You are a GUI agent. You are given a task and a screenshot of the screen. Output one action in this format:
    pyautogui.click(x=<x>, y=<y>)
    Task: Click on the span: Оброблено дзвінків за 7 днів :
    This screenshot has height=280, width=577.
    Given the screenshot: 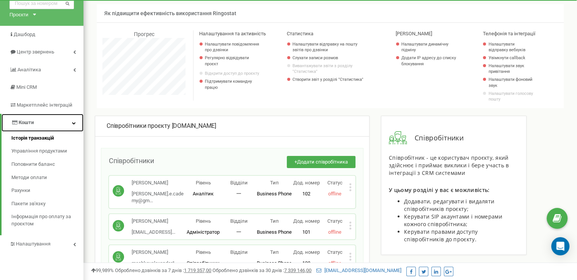 What is the action you would take?
    pyautogui.click(x=163, y=270)
    